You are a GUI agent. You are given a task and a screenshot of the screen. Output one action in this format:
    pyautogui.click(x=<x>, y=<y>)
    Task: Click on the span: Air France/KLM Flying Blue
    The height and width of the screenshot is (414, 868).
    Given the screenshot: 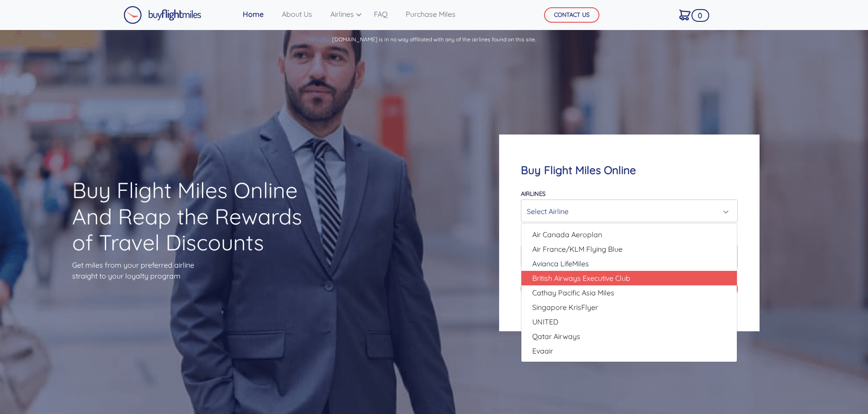 What is the action you would take?
    pyautogui.click(x=577, y=249)
    